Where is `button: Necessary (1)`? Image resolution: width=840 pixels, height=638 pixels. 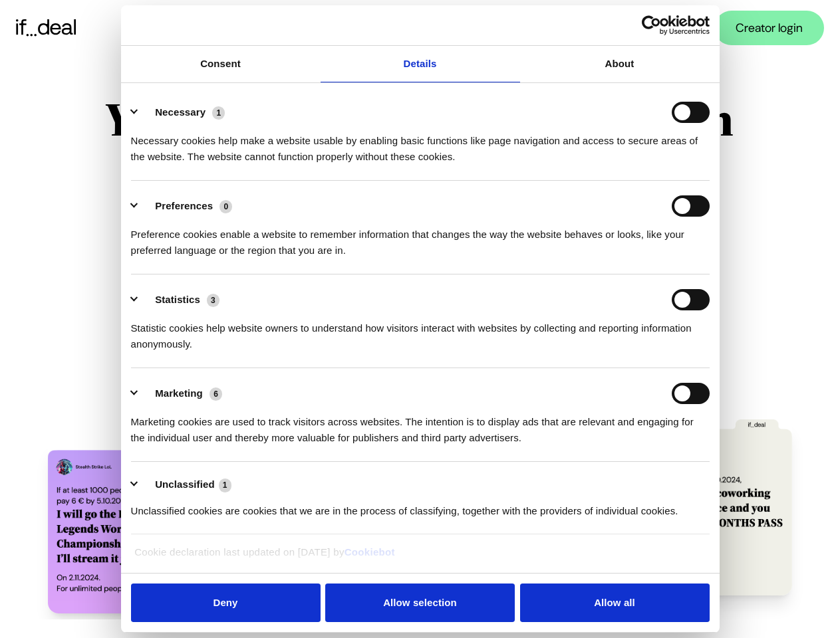
button: Necessary (1) is located at coordinates (182, 112).